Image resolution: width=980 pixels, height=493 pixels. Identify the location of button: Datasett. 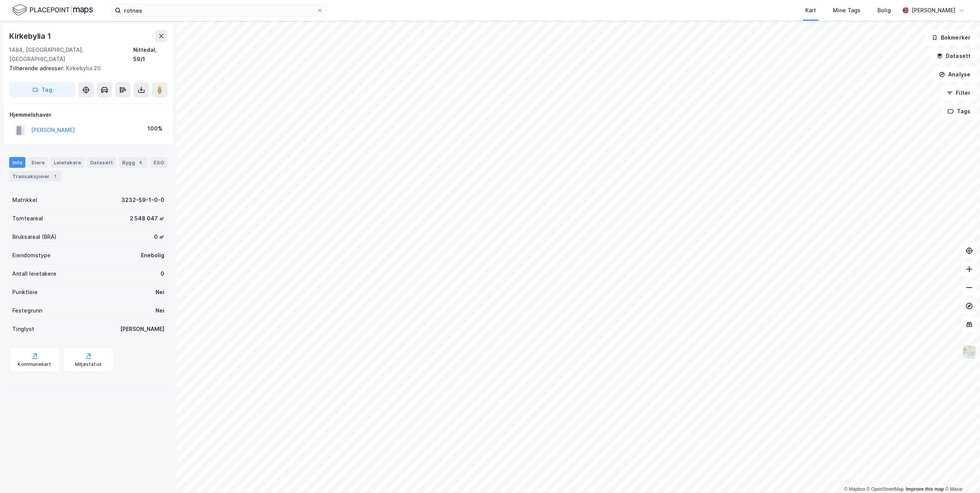
(954, 56).